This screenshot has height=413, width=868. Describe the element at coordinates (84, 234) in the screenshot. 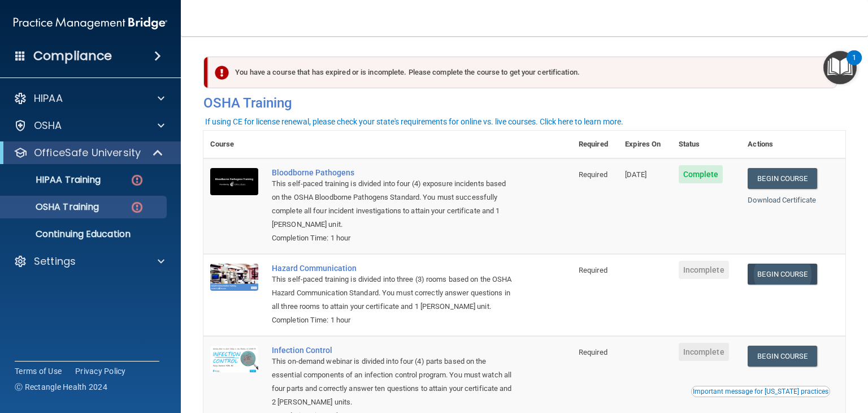

I see `p: Continuing Education` at that location.